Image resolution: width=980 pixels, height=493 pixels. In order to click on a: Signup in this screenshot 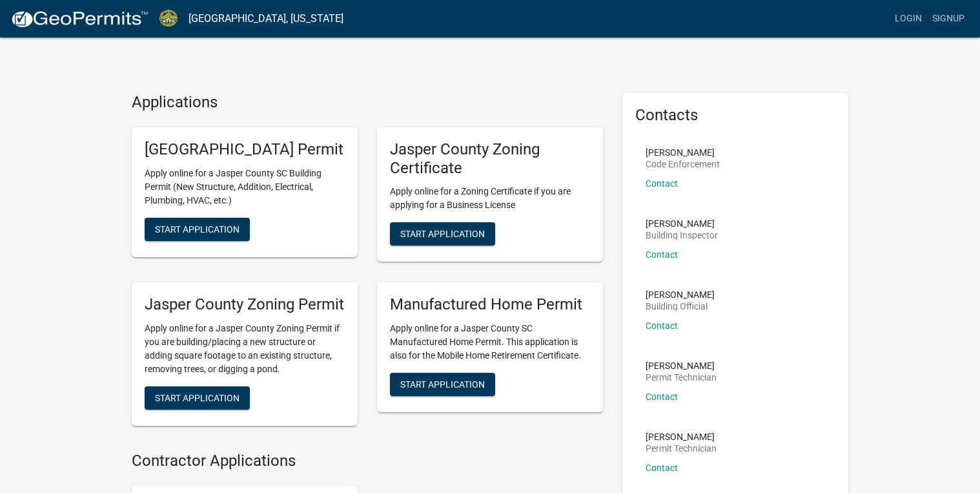, I will do `click(948, 19)`.